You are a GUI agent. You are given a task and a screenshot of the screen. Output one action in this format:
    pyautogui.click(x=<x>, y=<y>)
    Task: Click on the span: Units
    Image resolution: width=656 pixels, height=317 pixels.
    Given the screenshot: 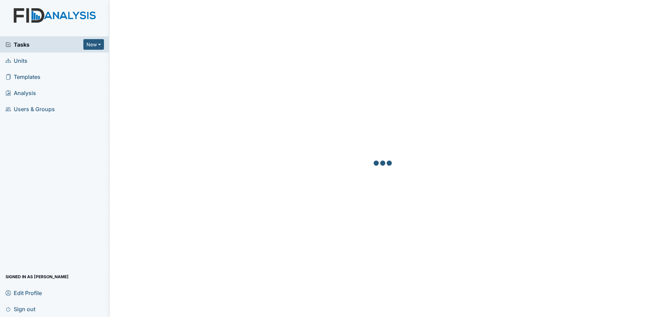 What is the action you would take?
    pyautogui.click(x=16, y=60)
    